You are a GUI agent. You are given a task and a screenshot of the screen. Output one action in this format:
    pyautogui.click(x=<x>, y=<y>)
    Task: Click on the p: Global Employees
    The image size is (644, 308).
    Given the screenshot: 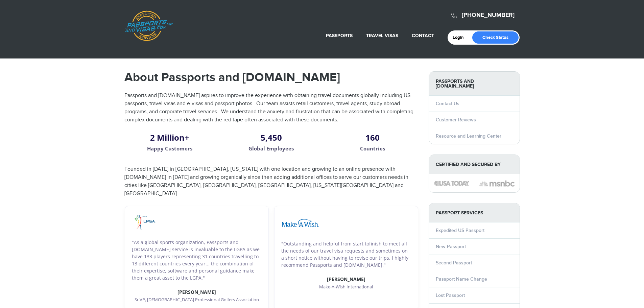 What is the action you would take?
    pyautogui.click(x=271, y=148)
    